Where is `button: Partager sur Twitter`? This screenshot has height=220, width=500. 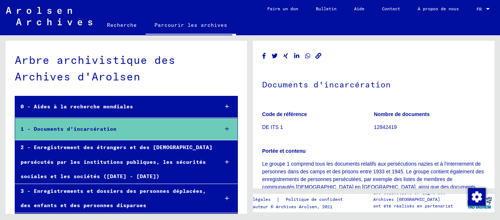
button: Partager sur Twitter is located at coordinates (275, 56).